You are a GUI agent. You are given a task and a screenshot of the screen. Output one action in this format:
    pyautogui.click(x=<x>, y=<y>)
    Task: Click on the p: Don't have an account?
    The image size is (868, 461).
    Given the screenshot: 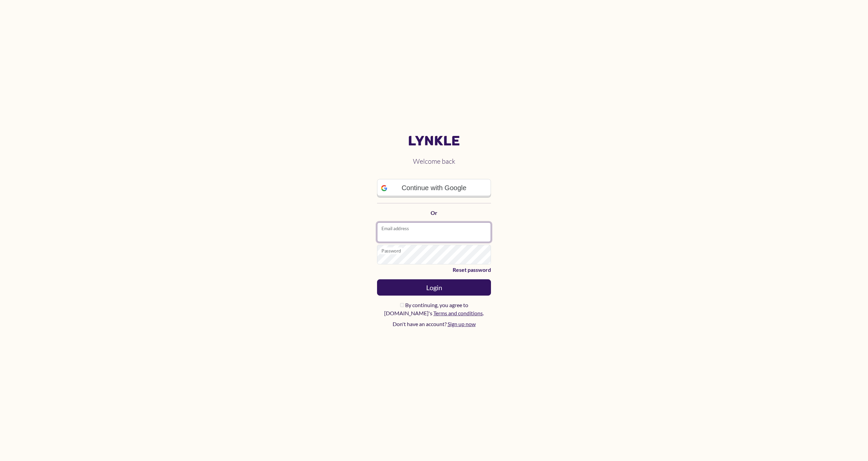 What is the action you would take?
    pyautogui.click(x=434, y=324)
    